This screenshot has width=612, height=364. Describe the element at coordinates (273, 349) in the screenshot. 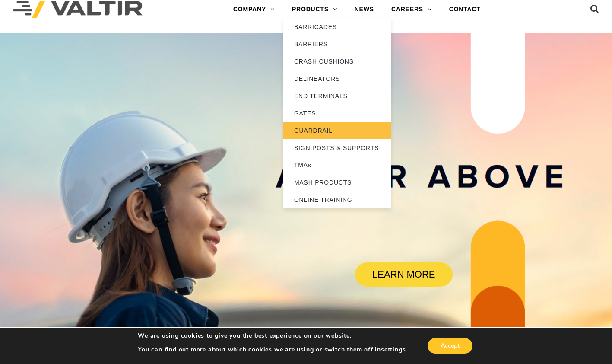

I see `p: You can find out more about which cookies we are using or switch them off in .` at that location.